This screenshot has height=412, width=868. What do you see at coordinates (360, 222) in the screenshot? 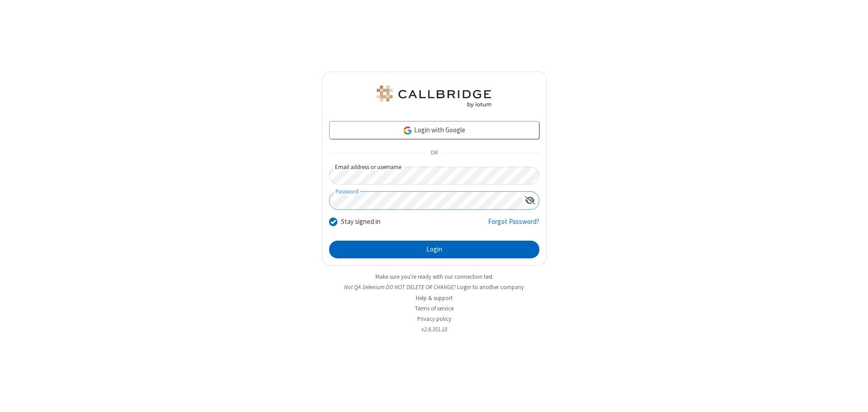
I see `label: Stay signed in` at bounding box center [360, 222].